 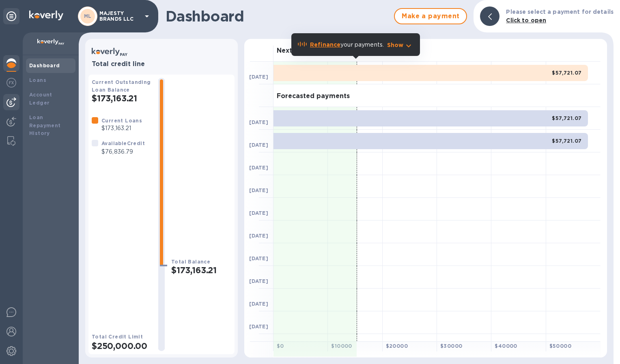 I want to click on b: Click to open, so click(x=526, y=20).